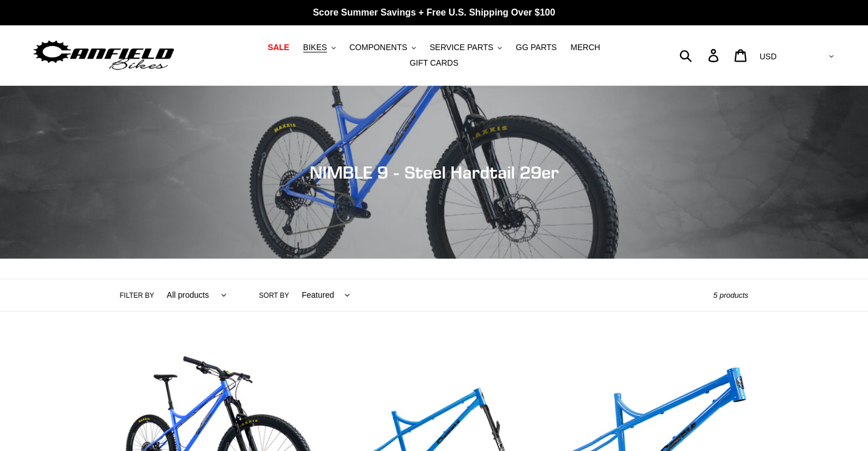 Image resolution: width=868 pixels, height=451 pixels. I want to click on span: SERVICE PARTS, so click(462, 47).